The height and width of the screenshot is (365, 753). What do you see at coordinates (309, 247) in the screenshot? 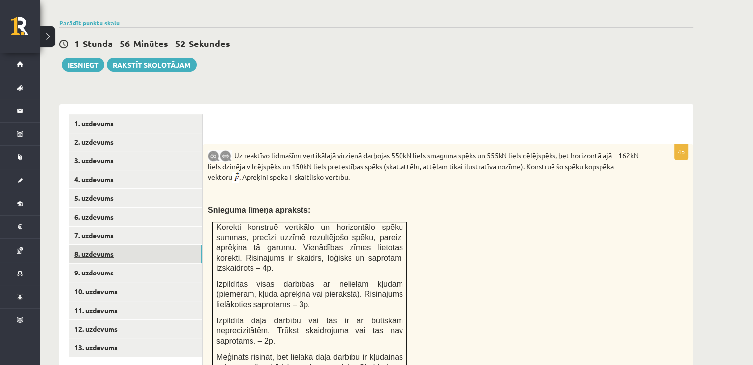
I see `span: Korekti konstruē vertikālo un horizontālo spēku summas, precīzi uzzīmē rezultējošo spēku, pareizi...` at bounding box center [309, 247].